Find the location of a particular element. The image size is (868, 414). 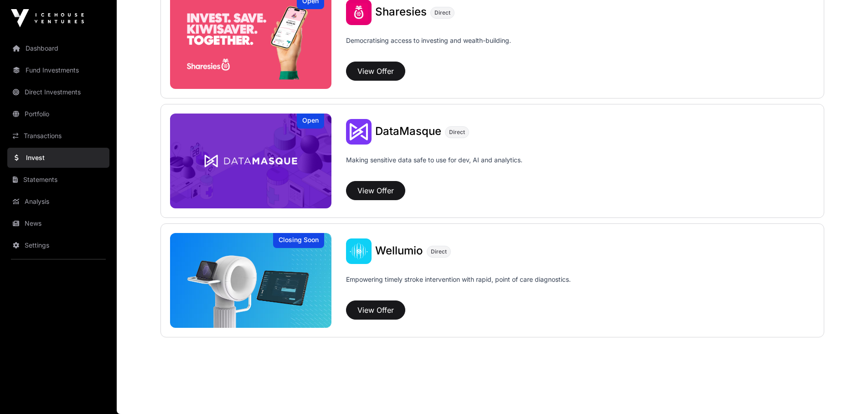

a: DataMasqueOpen is located at coordinates (251, 161).